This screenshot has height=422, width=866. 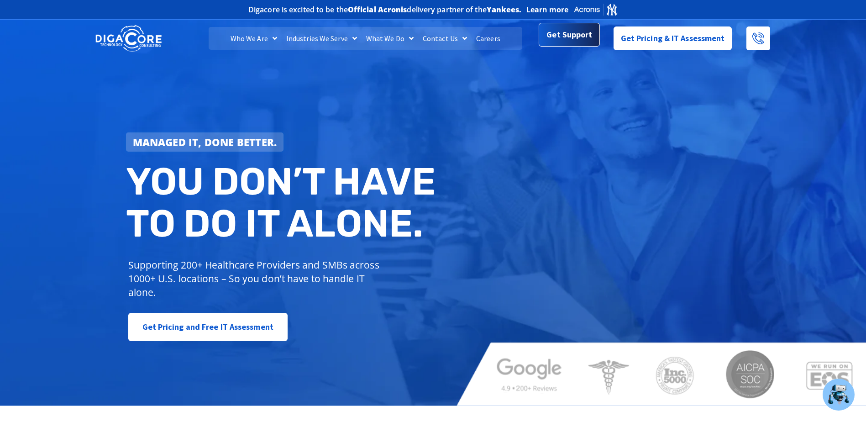 What do you see at coordinates (283, 202) in the screenshot?
I see `h2: You don’t have to do IT alone.` at bounding box center [283, 202].